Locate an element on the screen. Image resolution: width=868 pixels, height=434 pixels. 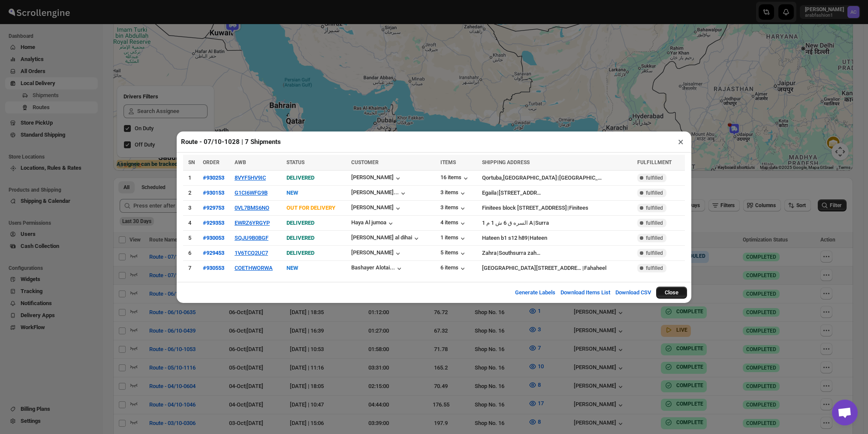
td: 7 is located at coordinates (192, 268).